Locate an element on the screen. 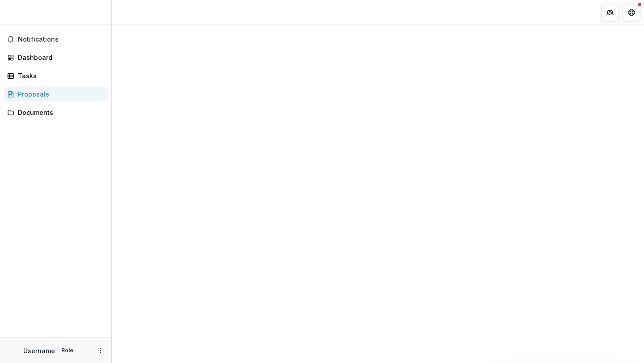 This screenshot has width=644, height=363. button: Partners is located at coordinates (610, 13).